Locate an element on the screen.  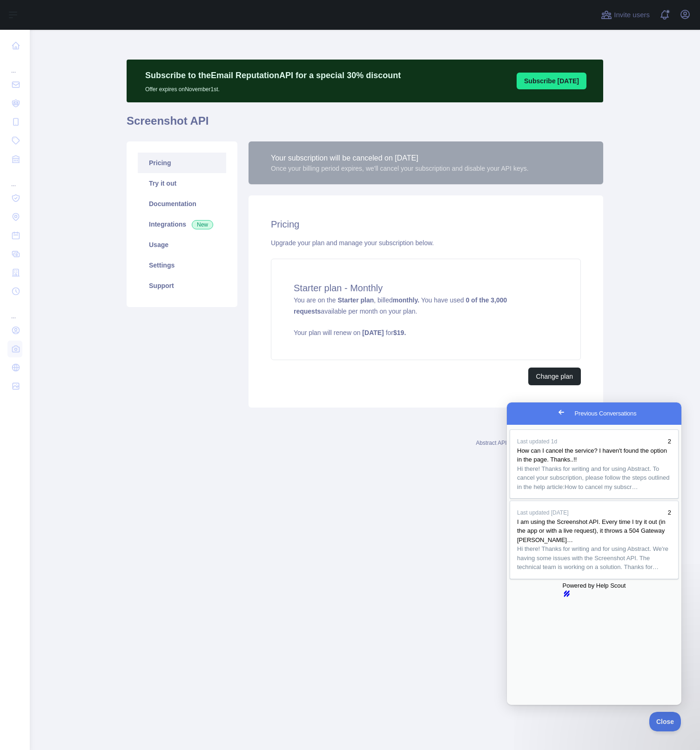
span: Go back is located at coordinates (55, 10).